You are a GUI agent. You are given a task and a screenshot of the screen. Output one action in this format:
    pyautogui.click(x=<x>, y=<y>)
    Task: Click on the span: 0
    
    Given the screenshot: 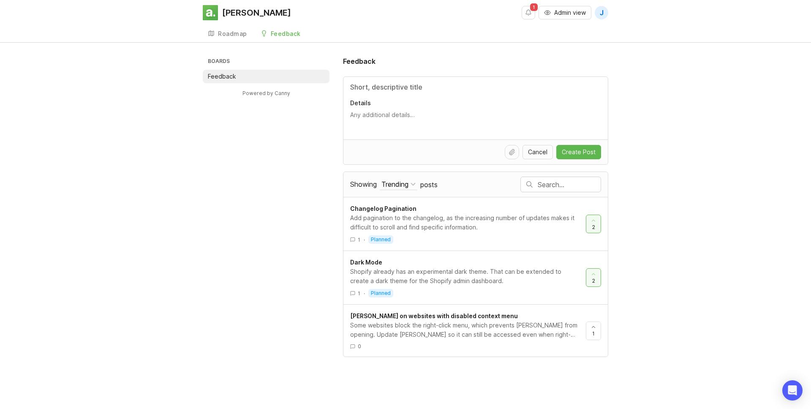 What is the action you would take?
    pyautogui.click(x=360, y=346)
    